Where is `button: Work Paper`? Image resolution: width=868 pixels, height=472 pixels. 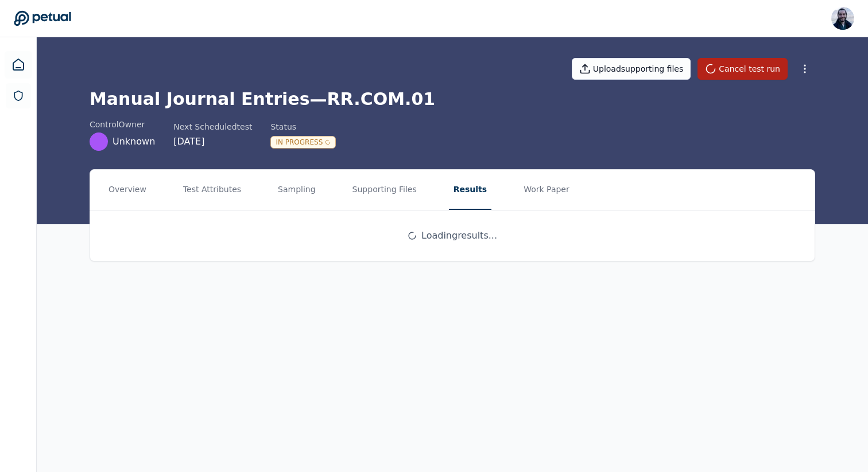
button: Work Paper is located at coordinates (547, 190).